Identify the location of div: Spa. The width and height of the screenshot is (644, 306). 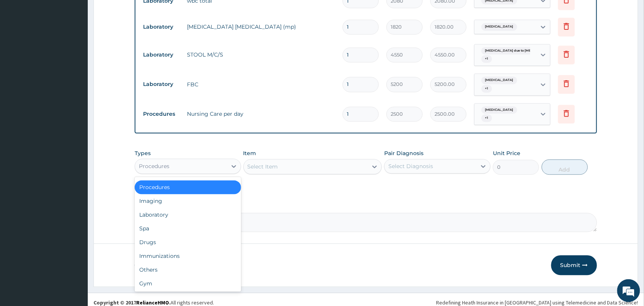
(188, 229).